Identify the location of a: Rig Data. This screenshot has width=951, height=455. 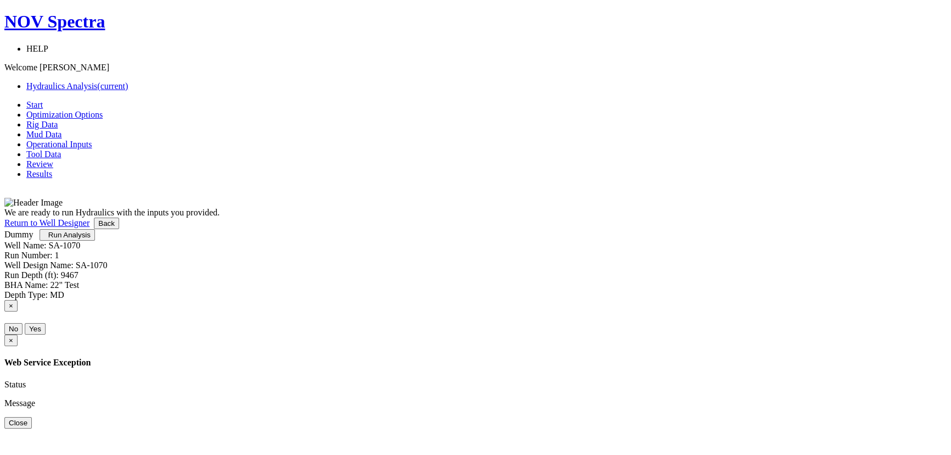
(42, 124).